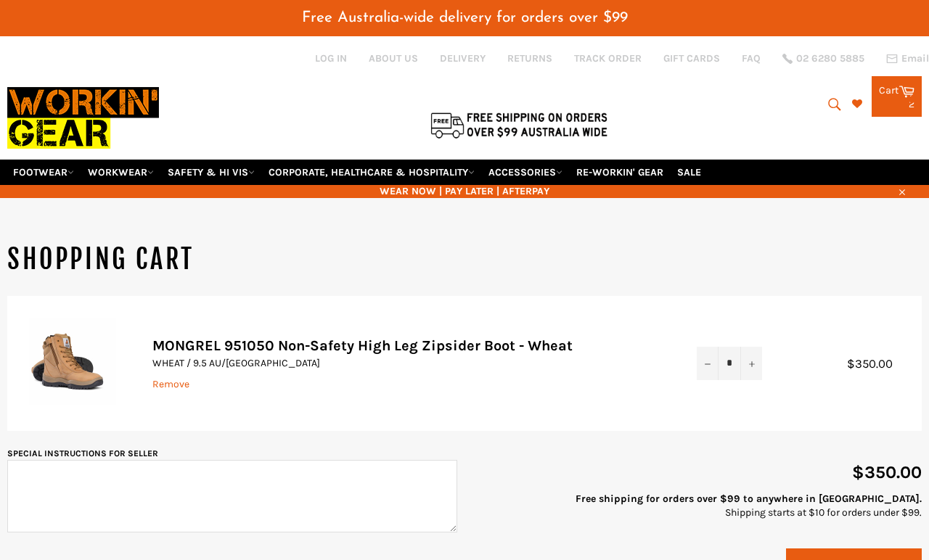 The image size is (929, 560). What do you see at coordinates (526, 172) in the screenshot?
I see `a: ACCESSORIES` at bounding box center [526, 172].